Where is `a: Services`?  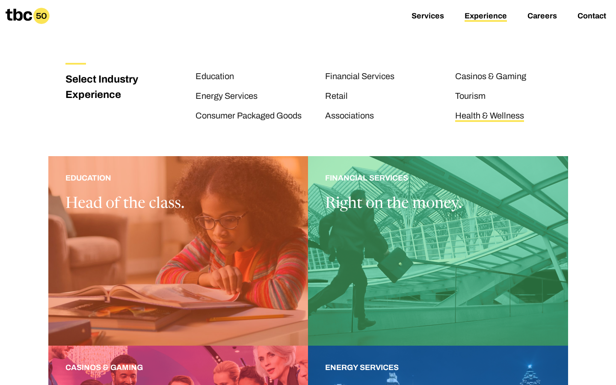 a: Services is located at coordinates (428, 17).